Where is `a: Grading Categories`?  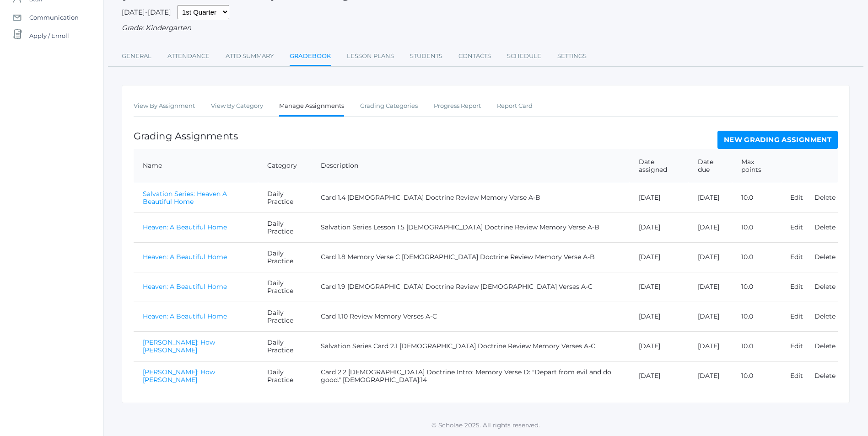 a: Grading Categories is located at coordinates (389, 106).